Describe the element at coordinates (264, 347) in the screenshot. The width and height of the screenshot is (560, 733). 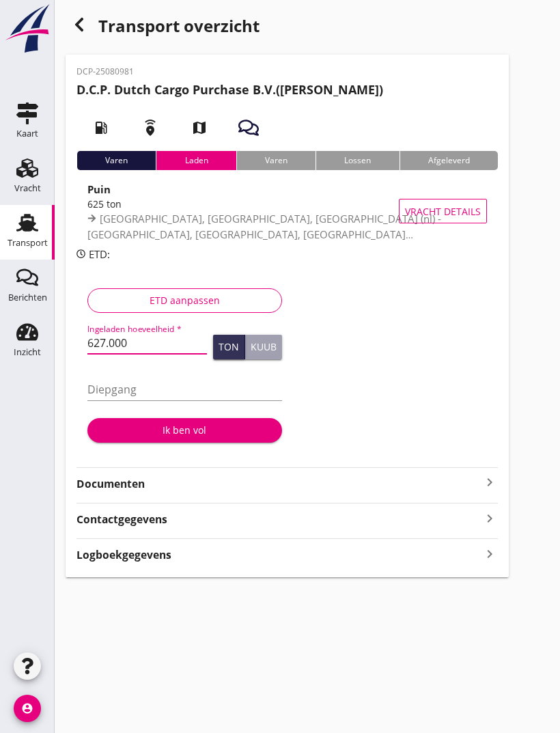
I see `button: Kuub` at that location.